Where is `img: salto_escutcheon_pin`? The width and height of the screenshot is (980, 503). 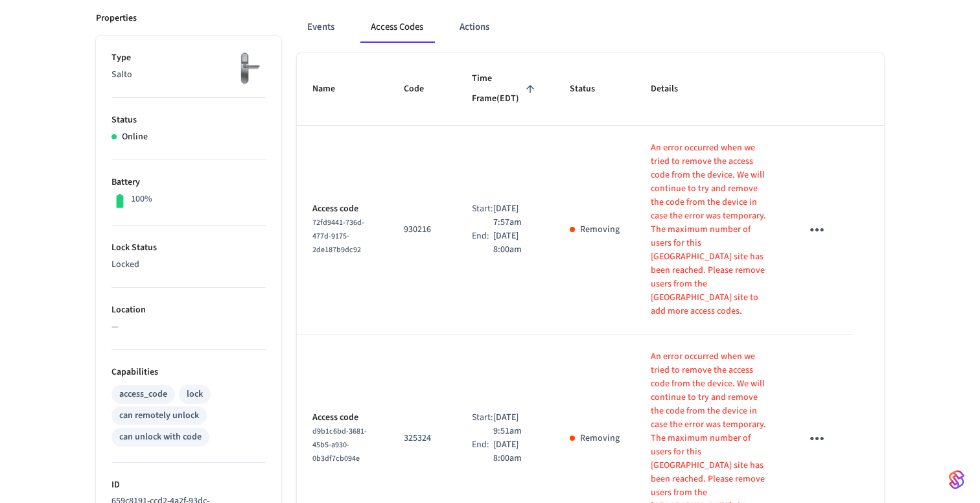
img: salto_escutcheon_pin is located at coordinates (249, 68).